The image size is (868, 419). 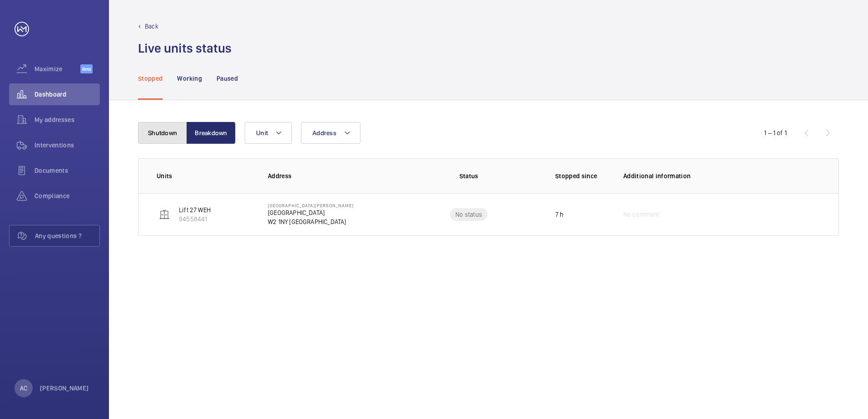 I want to click on span: Documents, so click(x=67, y=171).